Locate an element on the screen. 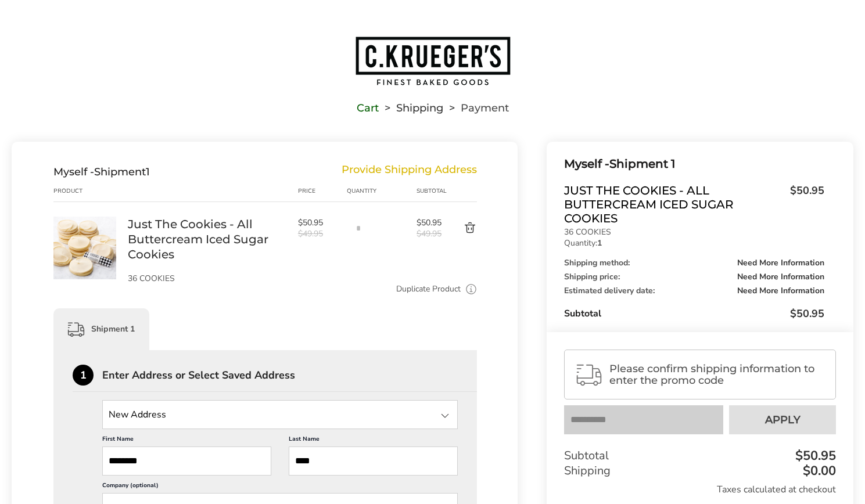 This screenshot has width=865, height=504. div: Price is located at coordinates (322, 191).